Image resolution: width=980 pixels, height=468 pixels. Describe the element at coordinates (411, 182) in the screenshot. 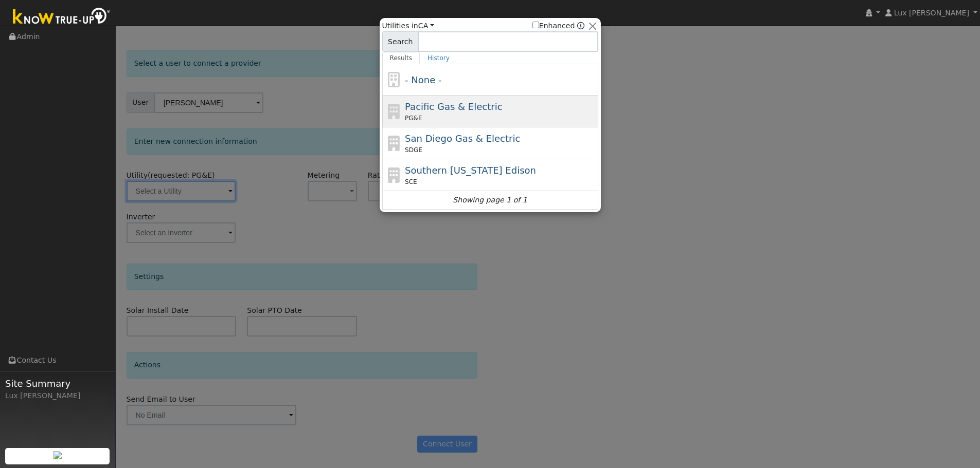

I see `span: SCE` at that location.